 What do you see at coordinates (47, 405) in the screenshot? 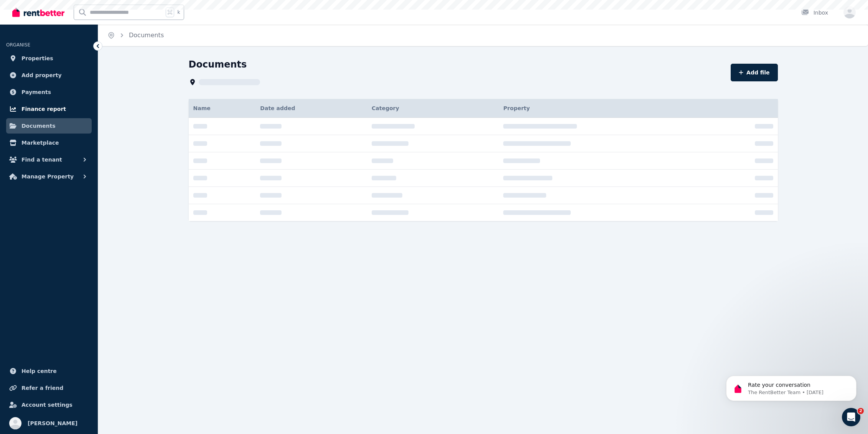
I see `span: Account settings` at bounding box center [47, 405].